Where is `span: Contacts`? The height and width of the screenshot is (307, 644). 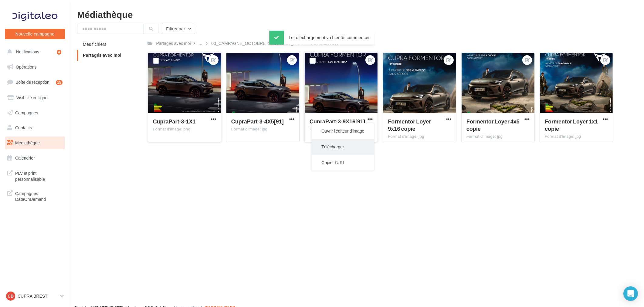
span: Contacts is located at coordinates (24, 127).